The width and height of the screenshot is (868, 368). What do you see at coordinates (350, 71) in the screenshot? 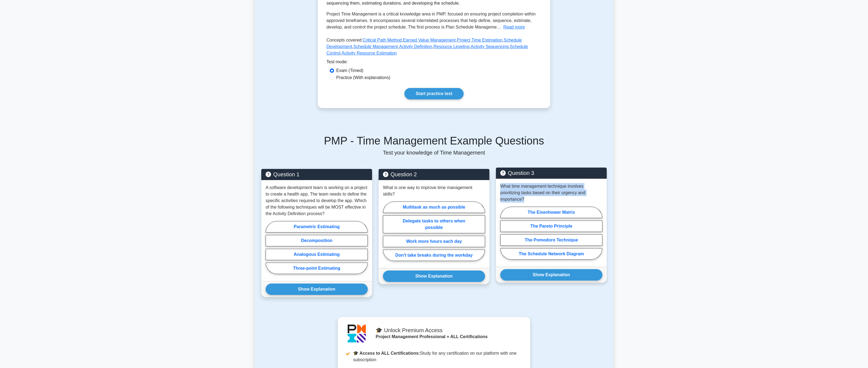
I see `label: Exam (Timed)` at bounding box center [350, 71].